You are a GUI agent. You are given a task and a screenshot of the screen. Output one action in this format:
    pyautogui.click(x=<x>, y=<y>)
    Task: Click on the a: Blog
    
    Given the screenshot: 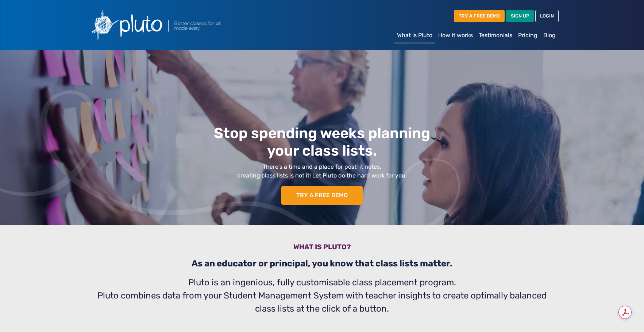 What is the action you would take?
    pyautogui.click(x=549, y=35)
    